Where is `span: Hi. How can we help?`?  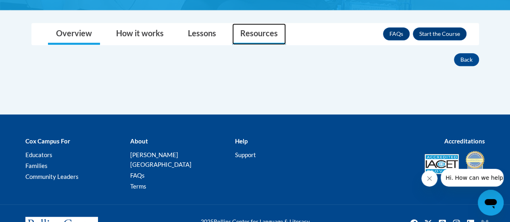 span: Hi. How can we help? is located at coordinates (35, 9).